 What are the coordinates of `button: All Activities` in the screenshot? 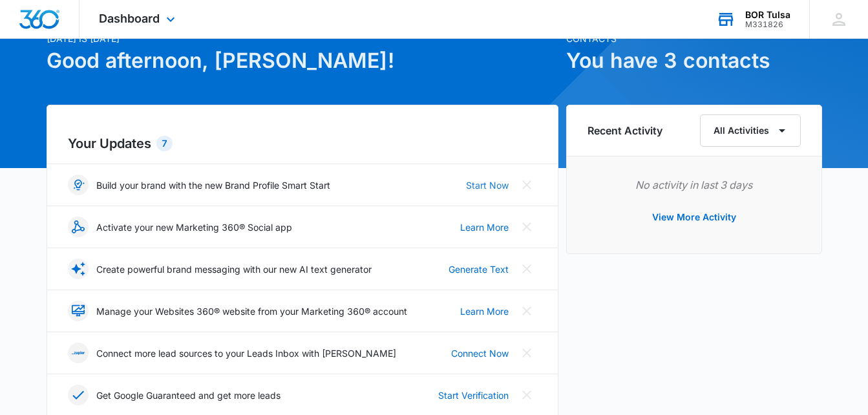 It's located at (751, 131).